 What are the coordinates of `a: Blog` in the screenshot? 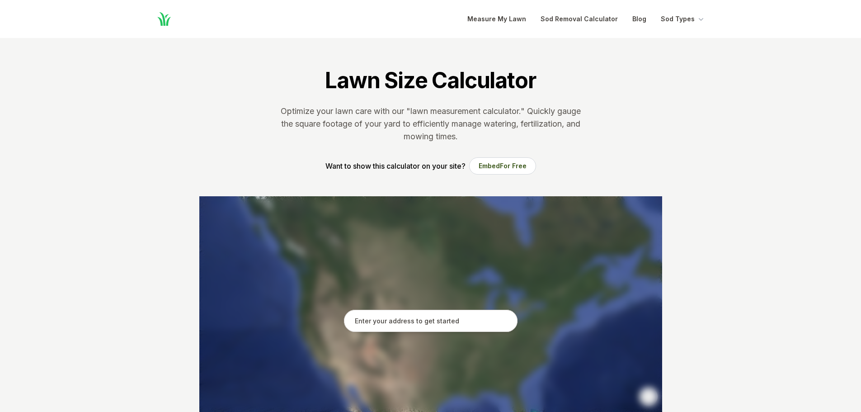 It's located at (639, 19).